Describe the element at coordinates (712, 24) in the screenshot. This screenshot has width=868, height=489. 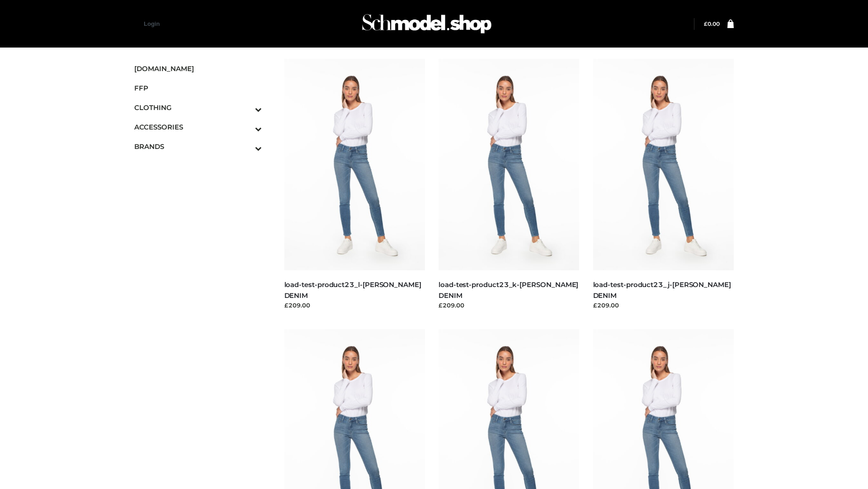
I see `a: £0.00` at that location.